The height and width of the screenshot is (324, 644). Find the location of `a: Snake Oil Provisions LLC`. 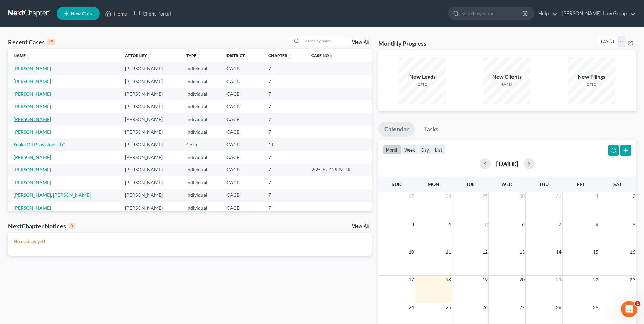

a: Snake Oil Provisions LLC is located at coordinates (39, 144).